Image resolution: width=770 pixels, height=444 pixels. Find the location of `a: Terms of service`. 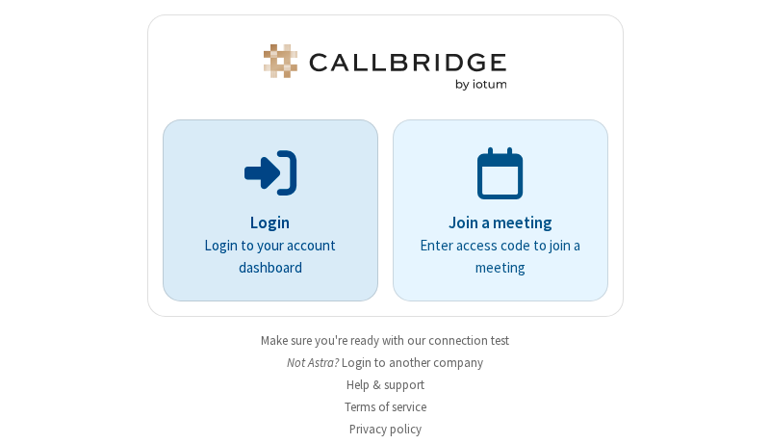

a: Terms of service is located at coordinates (385, 406).